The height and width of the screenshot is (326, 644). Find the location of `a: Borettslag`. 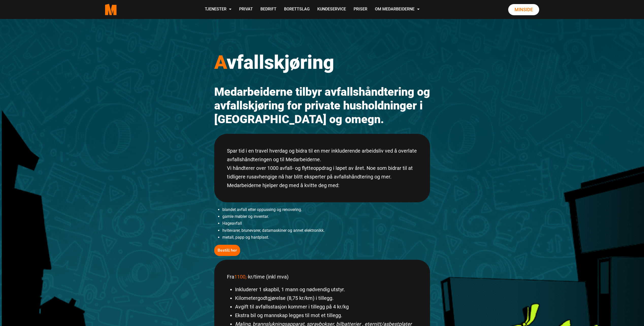

a: Borettslag is located at coordinates (297, 9).